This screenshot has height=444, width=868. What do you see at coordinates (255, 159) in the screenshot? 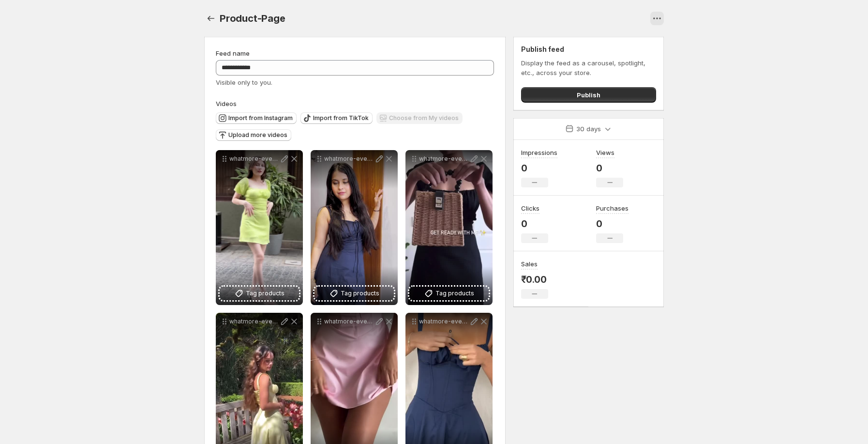
I see `p: whatmore-event-221100` at bounding box center [255, 159].